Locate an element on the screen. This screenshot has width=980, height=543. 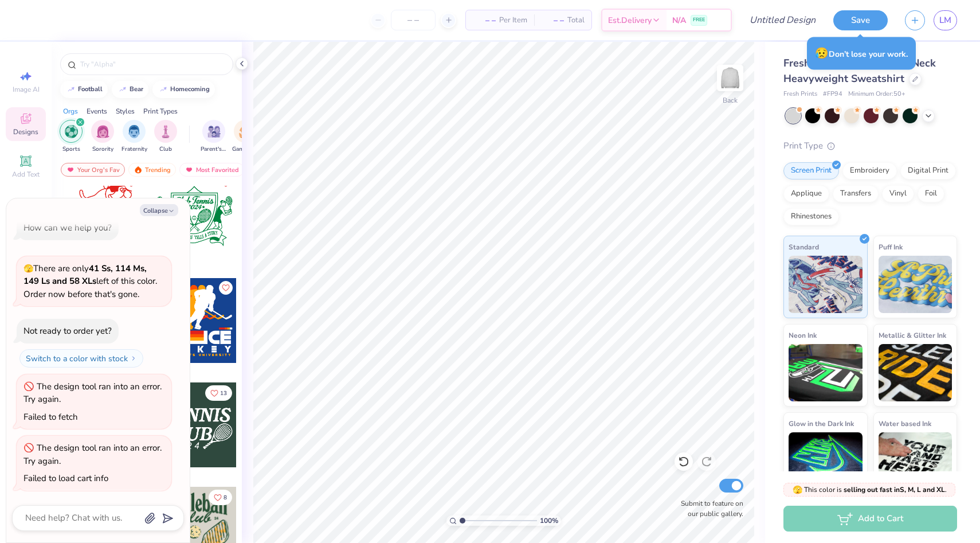
div: filter for Parent's Weekend is located at coordinates (214, 137).